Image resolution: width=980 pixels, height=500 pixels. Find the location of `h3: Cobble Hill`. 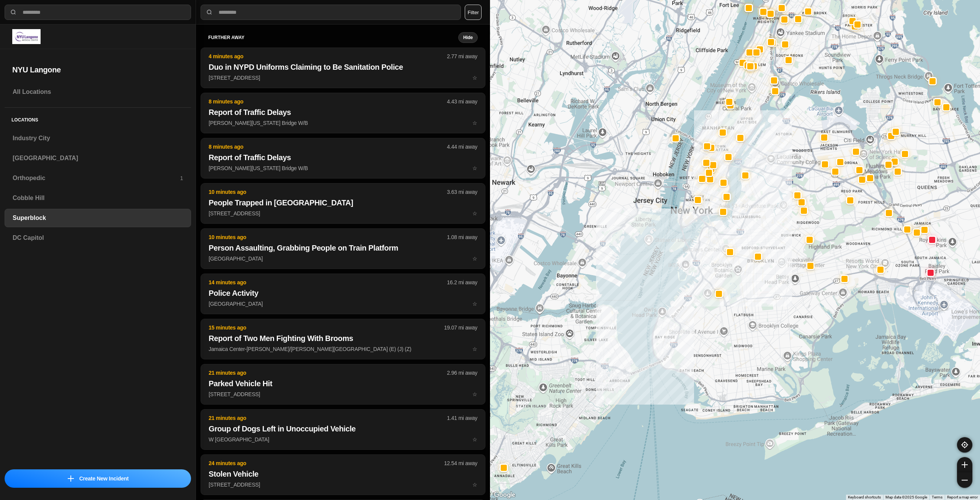

h3: Cobble Hill is located at coordinates (97, 198).